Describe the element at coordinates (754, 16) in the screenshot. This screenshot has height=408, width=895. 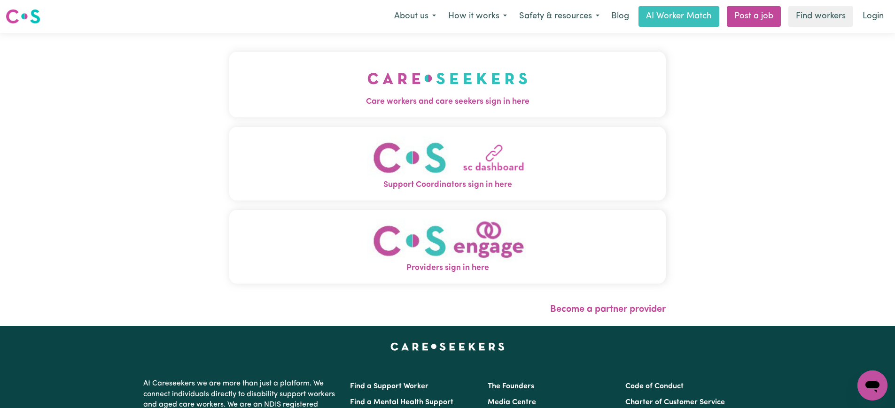
I see `a: Post a job` at that location.